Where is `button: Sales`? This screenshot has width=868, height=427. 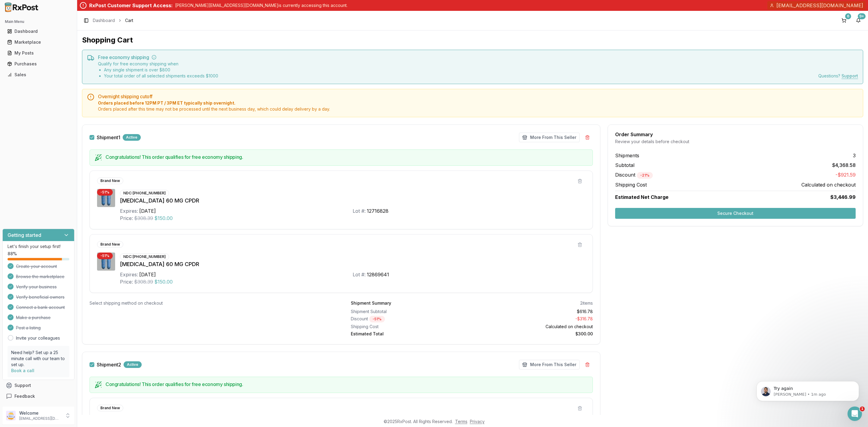 button: Sales is located at coordinates (38, 75).